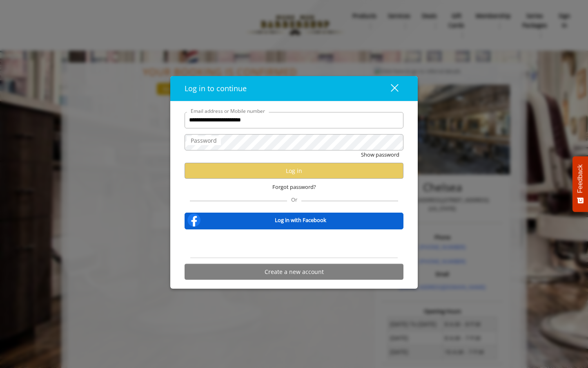 The width and height of the screenshot is (588, 368). I want to click on div: close dialog, so click(390, 88).